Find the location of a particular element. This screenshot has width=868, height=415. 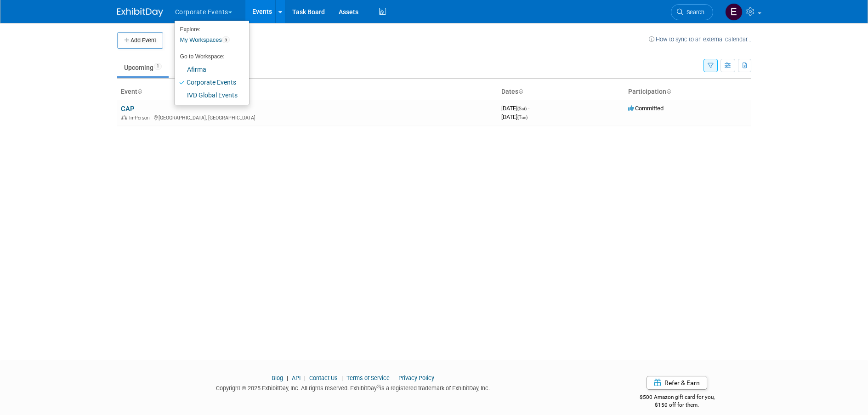

a: How to sync to an external calendar... is located at coordinates (700, 39).